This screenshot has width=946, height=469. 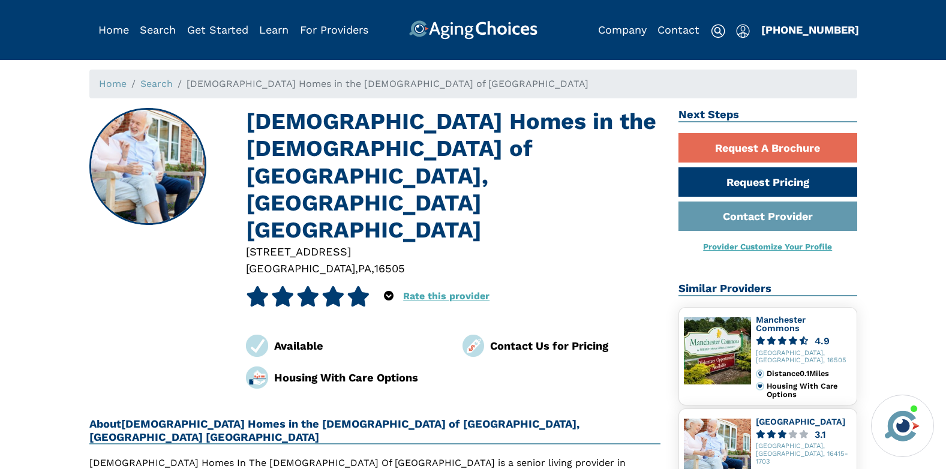 I want to click on a: Contact, so click(x=679, y=29).